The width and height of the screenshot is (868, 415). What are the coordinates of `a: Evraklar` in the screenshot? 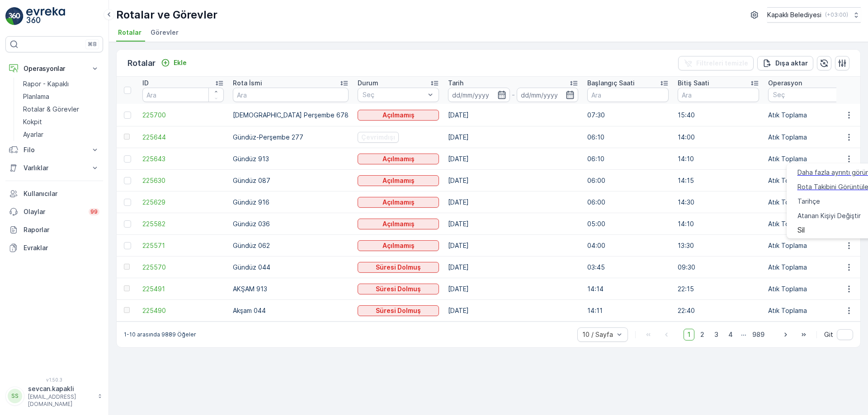 It's located at (54, 248).